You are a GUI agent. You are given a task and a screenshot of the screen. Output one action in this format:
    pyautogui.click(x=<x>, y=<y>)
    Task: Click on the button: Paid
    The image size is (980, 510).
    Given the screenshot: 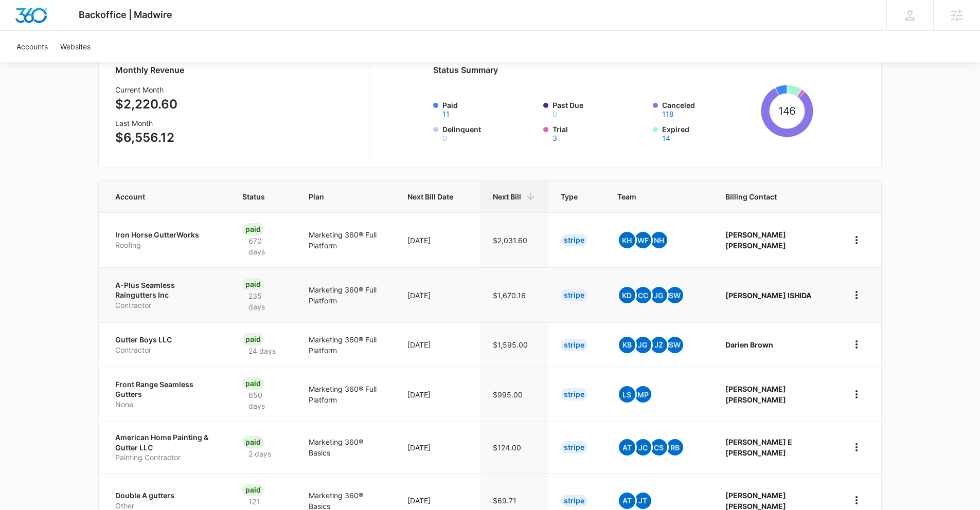 What is the action you would take?
    pyautogui.click(x=446, y=114)
    